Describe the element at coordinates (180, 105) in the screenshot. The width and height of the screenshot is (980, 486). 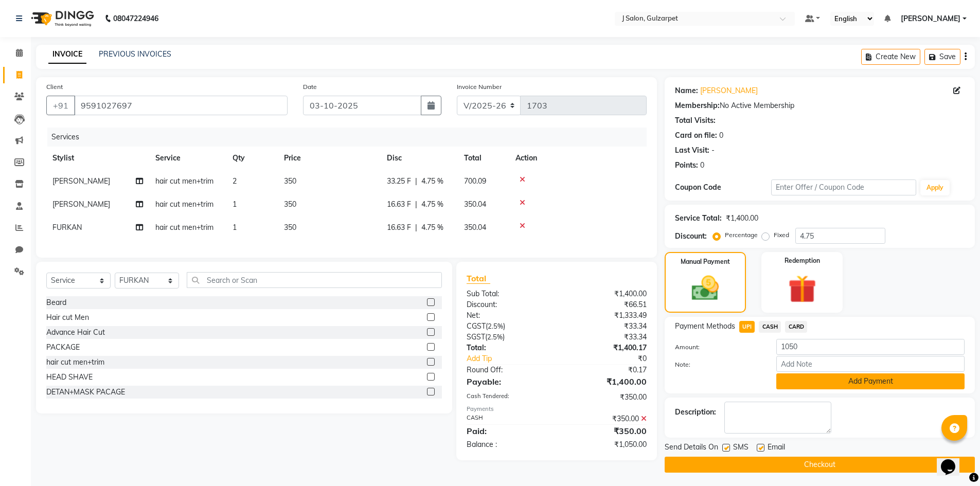
I see `input: Search by Name/Mobile/Email/Code` at that location.